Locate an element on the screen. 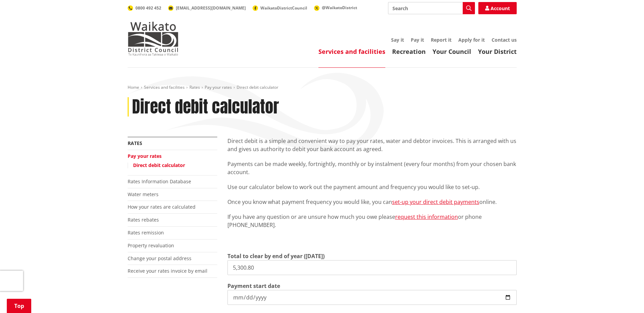 The width and height of the screenshot is (644, 313). label: Payment start date is located at coordinates (254, 286).